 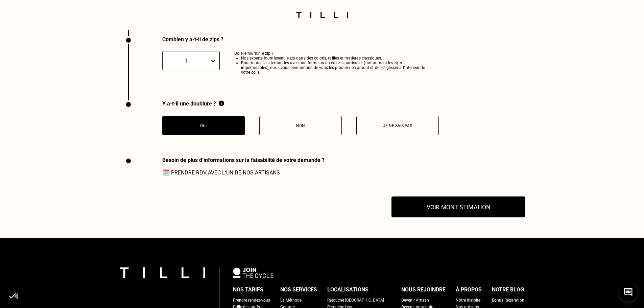 I want to click on a: Prendre RDV avec l‘un de nos artisans, so click(x=226, y=173).